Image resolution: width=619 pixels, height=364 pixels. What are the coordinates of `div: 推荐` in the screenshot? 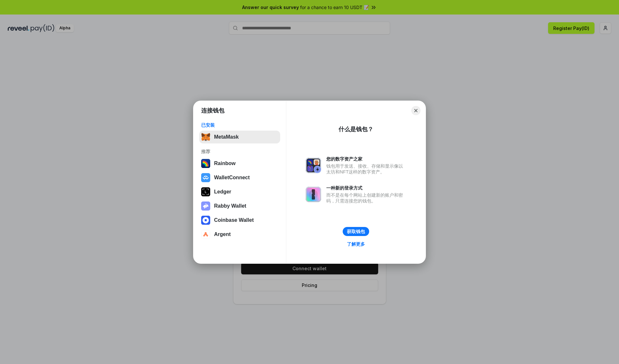 It's located at (239, 151).